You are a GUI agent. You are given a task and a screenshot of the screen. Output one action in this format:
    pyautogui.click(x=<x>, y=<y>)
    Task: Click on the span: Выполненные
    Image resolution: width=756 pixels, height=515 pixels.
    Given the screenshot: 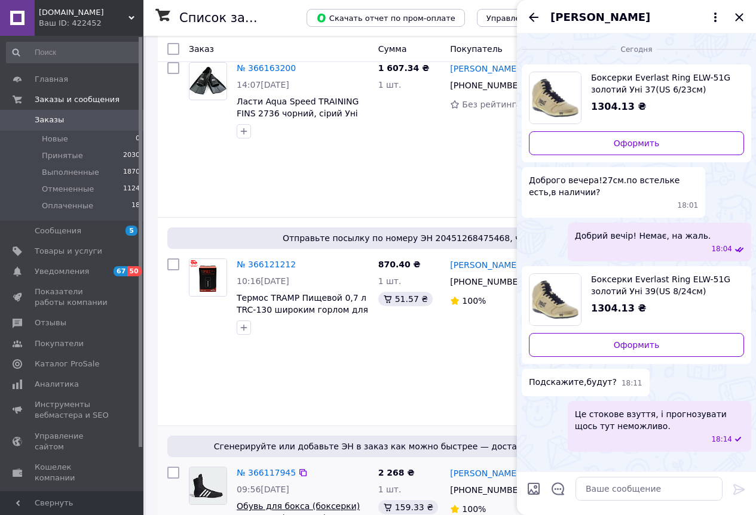 What is the action you would take?
    pyautogui.click(x=70, y=173)
    